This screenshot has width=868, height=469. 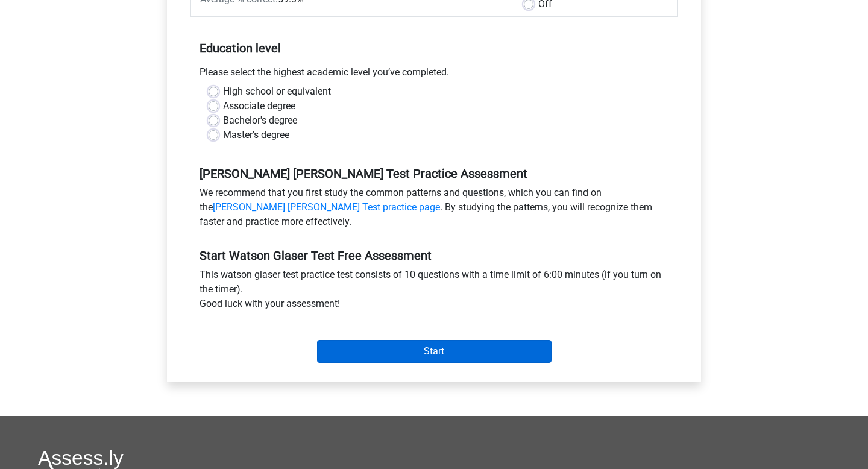 I want to click on input: Start, so click(x=434, y=352).